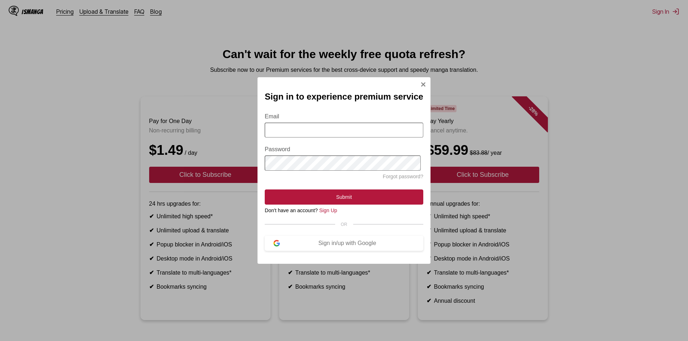 This screenshot has height=341, width=688. Describe the element at coordinates (423, 85) in the screenshot. I see `img: Close` at that location.